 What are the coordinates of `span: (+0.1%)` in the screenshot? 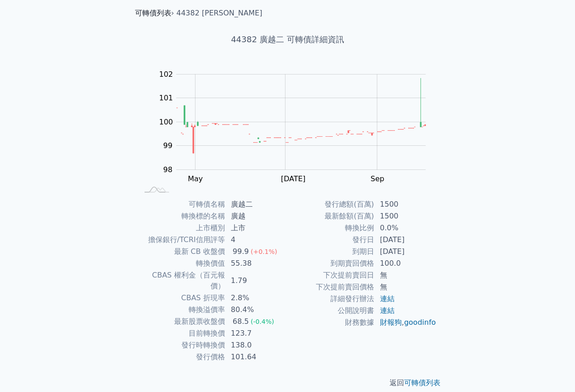 It's located at (264, 251).